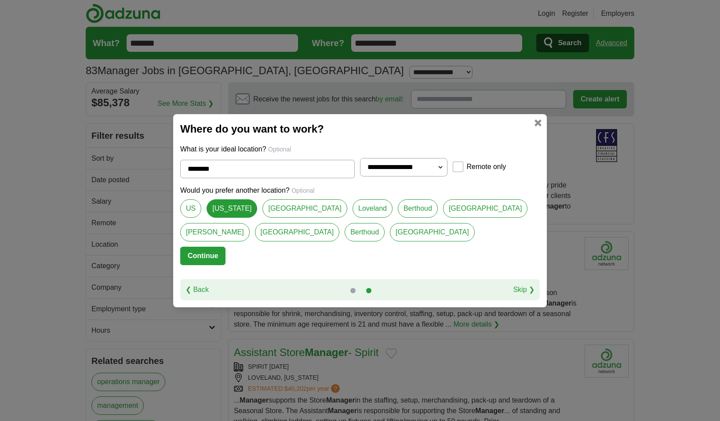 The height and width of the screenshot is (421, 720). What do you see at coordinates (360, 191) in the screenshot?
I see `p: Would you prefer another location?` at bounding box center [360, 191].